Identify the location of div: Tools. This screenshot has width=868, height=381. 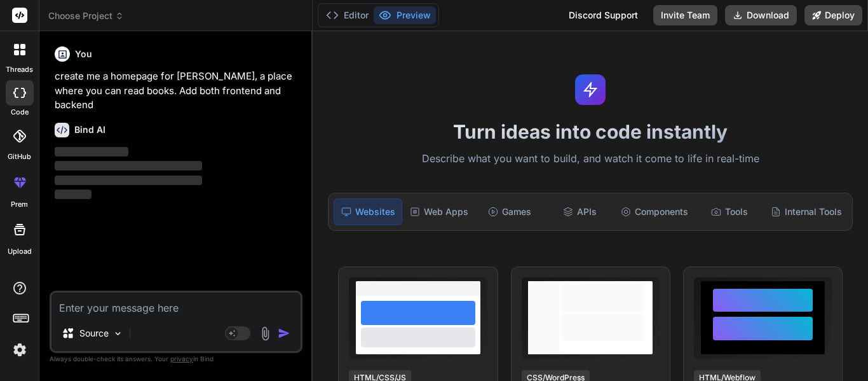
(730, 212).